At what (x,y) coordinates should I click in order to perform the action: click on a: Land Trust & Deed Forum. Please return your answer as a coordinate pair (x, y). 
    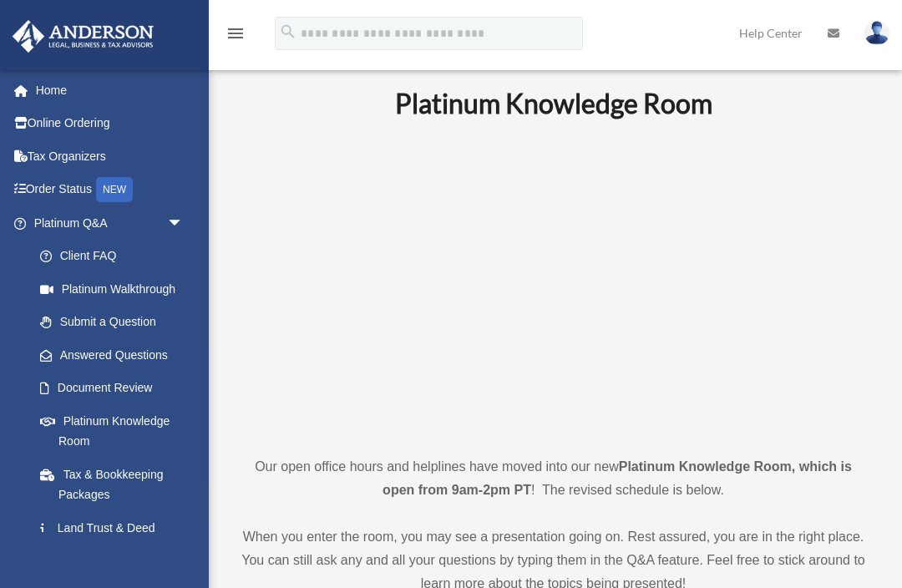
    Looking at the image, I should click on (116, 538).